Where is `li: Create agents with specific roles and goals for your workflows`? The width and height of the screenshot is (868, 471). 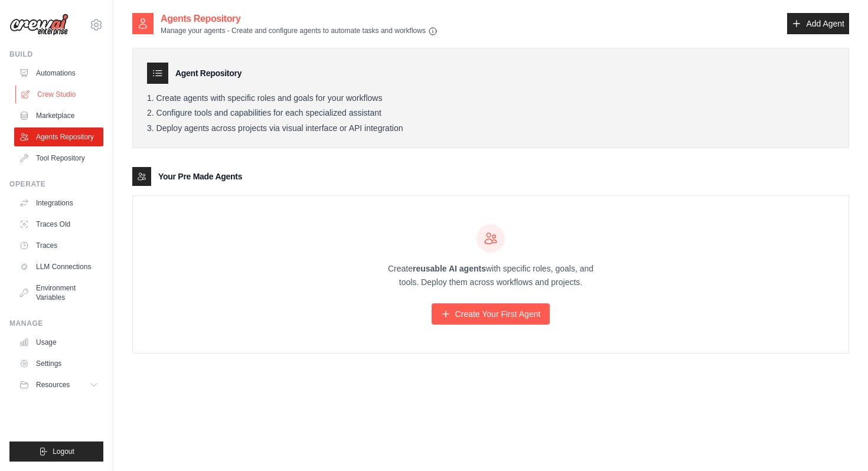
li: Create agents with specific roles and goals for your workflows is located at coordinates (491, 98).